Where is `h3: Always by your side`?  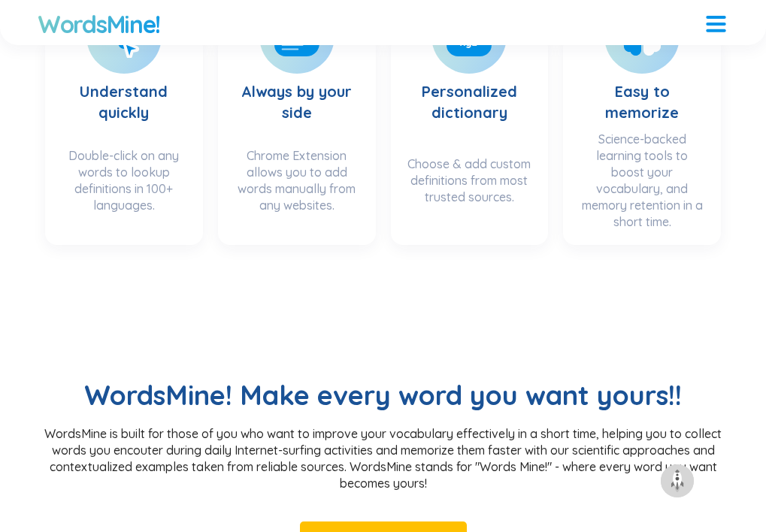 h3: Always by your side is located at coordinates (297, 95).